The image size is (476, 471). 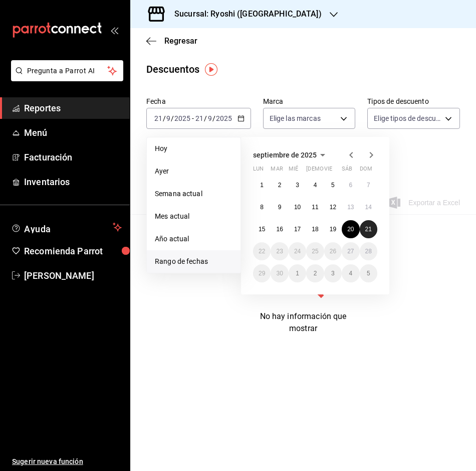 What do you see at coordinates (351, 251) in the screenshot?
I see `abbr: 27 de septiembre de 2025` at bounding box center [351, 251].